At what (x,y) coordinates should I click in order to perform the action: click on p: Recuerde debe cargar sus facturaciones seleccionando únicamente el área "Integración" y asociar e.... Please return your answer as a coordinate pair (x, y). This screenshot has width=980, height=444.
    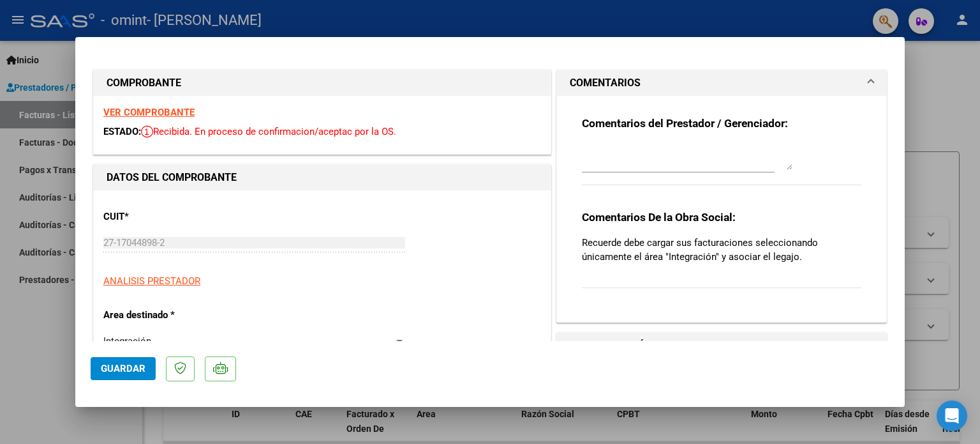
    Looking at the image, I should click on (722, 250).